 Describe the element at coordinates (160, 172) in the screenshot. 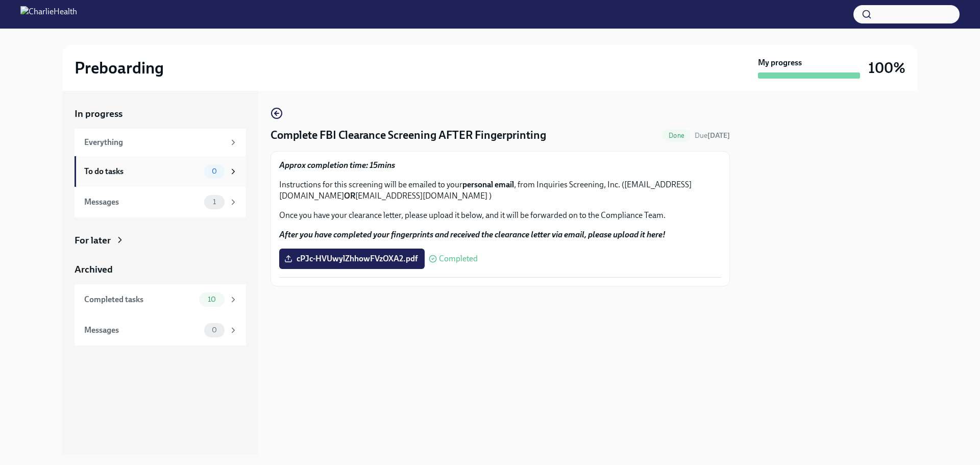

I see `a: To do tasks0` at that location.